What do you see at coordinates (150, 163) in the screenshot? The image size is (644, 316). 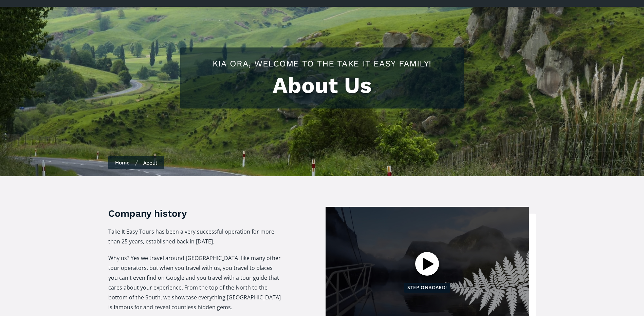 I see `div: About` at bounding box center [150, 163].